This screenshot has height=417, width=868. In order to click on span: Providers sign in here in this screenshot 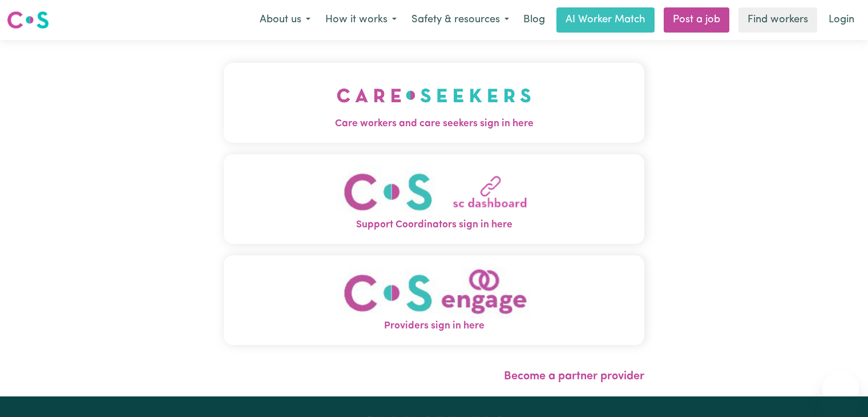, I will do `click(434, 326)`.